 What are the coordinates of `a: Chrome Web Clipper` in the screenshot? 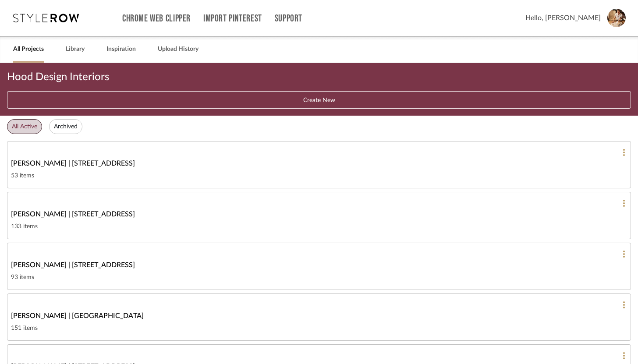 It's located at (157, 18).